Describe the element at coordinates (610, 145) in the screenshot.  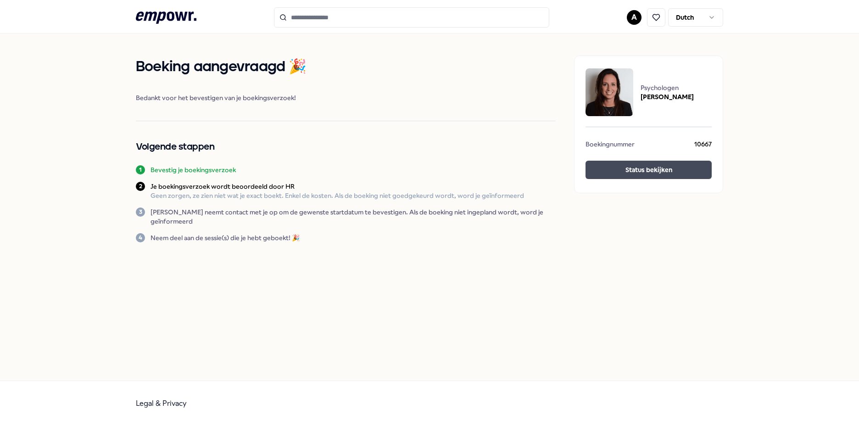
I see `span: Boekingnummer` at that location.